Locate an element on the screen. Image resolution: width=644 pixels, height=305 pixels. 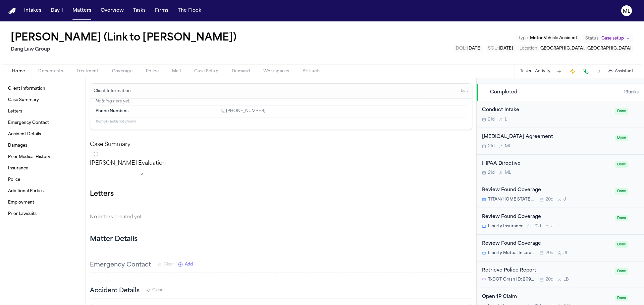
a: Day 1 is located at coordinates (57, 11).